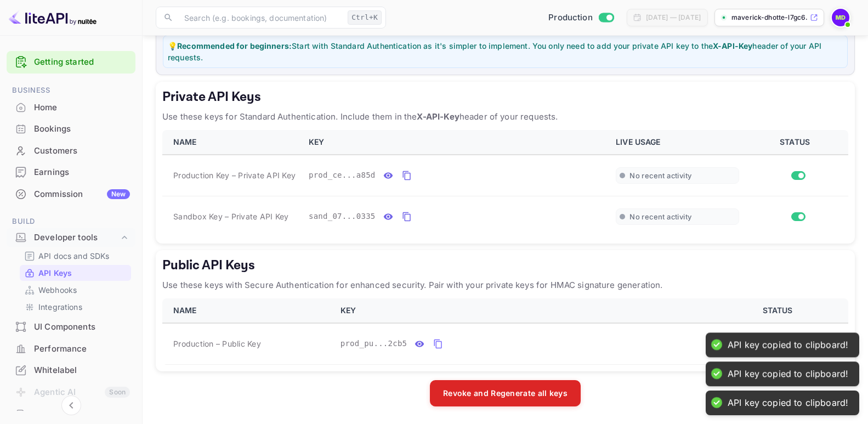  Describe the element at coordinates (234, 46) in the screenshot. I see `strong: Recommended for beginners:` at that location.